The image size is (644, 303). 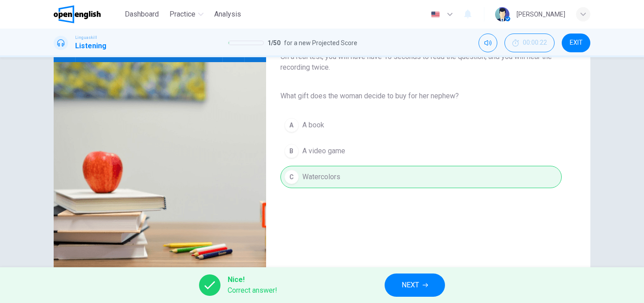 What do you see at coordinates (576, 43) in the screenshot?
I see `button: EXIT` at bounding box center [576, 43].